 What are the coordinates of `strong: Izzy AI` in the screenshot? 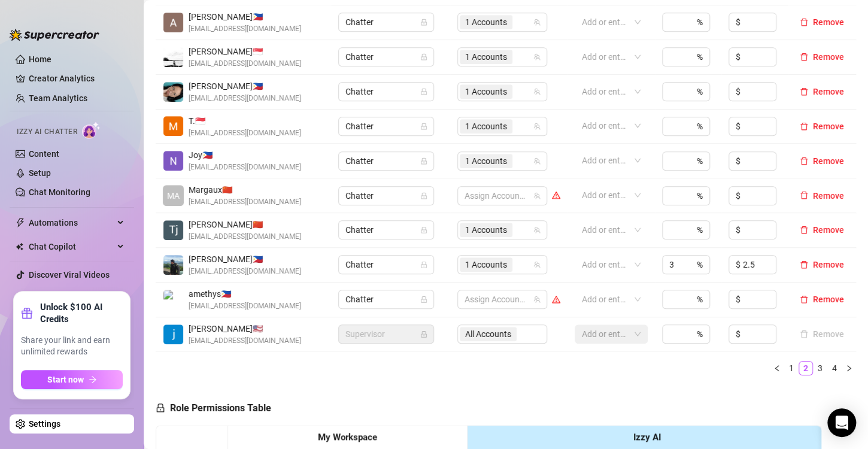 It's located at (647, 437).